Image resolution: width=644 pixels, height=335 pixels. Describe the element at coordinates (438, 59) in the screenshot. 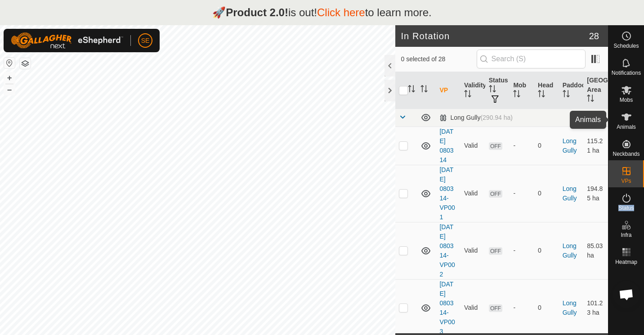

I see `span: 0 selected of 28` at that location.